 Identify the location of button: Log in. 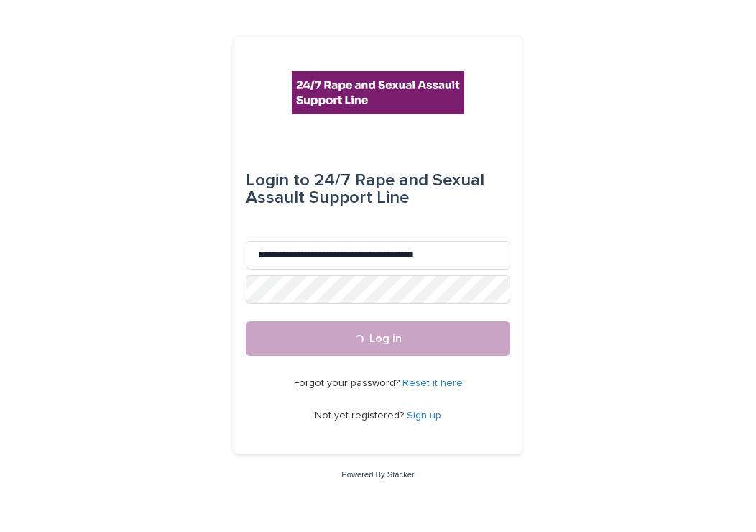
(378, 338).